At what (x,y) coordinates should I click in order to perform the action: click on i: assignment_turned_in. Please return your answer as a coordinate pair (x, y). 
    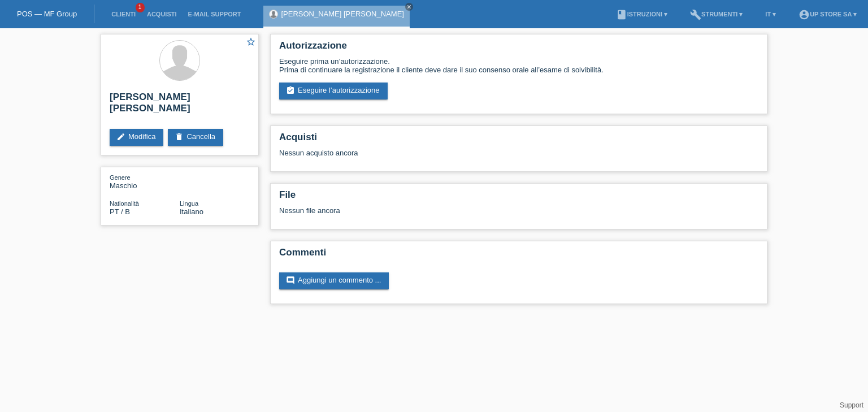
    Looking at the image, I should click on (291, 90).